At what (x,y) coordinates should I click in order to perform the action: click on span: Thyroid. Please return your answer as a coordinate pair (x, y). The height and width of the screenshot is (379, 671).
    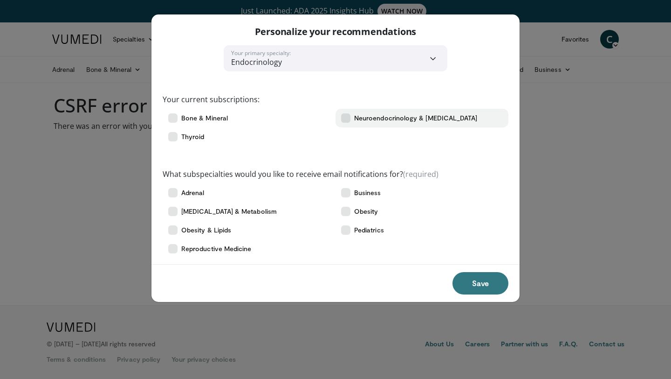
    Looking at the image, I should click on (193, 137).